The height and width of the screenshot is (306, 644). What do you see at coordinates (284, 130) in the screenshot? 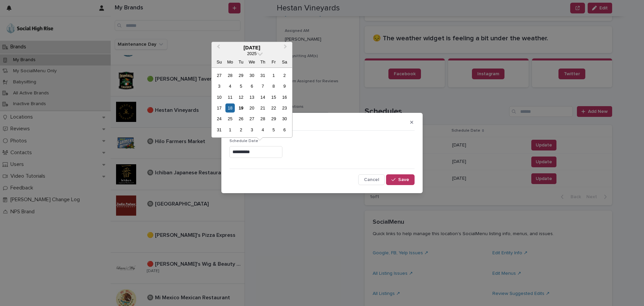
I see `div: Choose Saturday, September 6th, 2025` at bounding box center [284, 130].